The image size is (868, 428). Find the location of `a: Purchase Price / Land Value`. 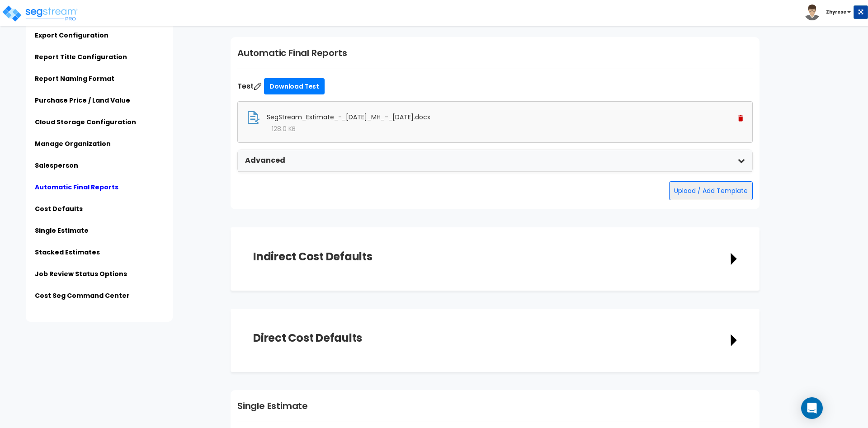

a: Purchase Price / Land Value is located at coordinates (82, 100).